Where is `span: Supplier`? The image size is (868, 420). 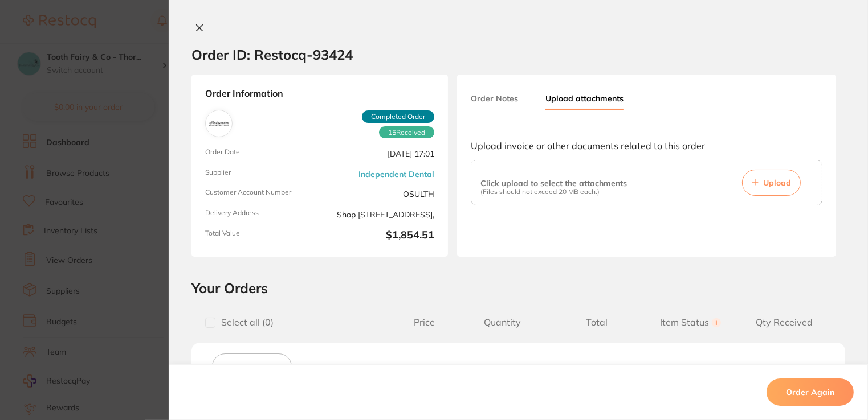
span: Supplier is located at coordinates (260, 174).